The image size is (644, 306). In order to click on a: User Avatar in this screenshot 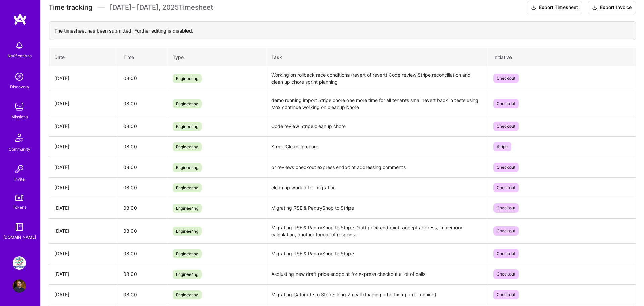, I will do `click(19, 286)`.